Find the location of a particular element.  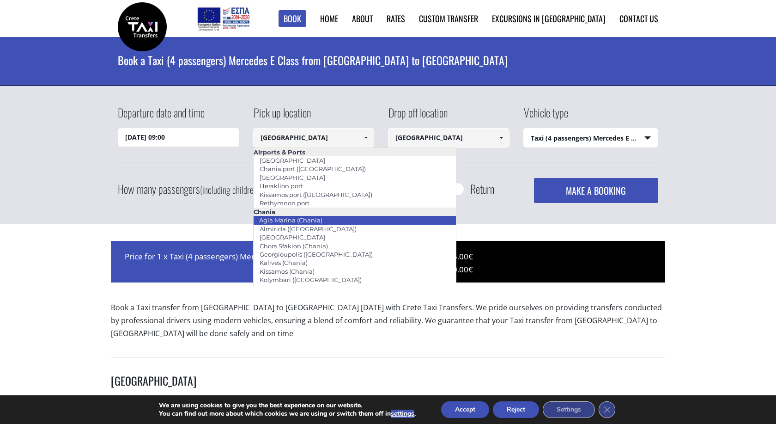

label: Vehicle type is located at coordinates (546, 116).